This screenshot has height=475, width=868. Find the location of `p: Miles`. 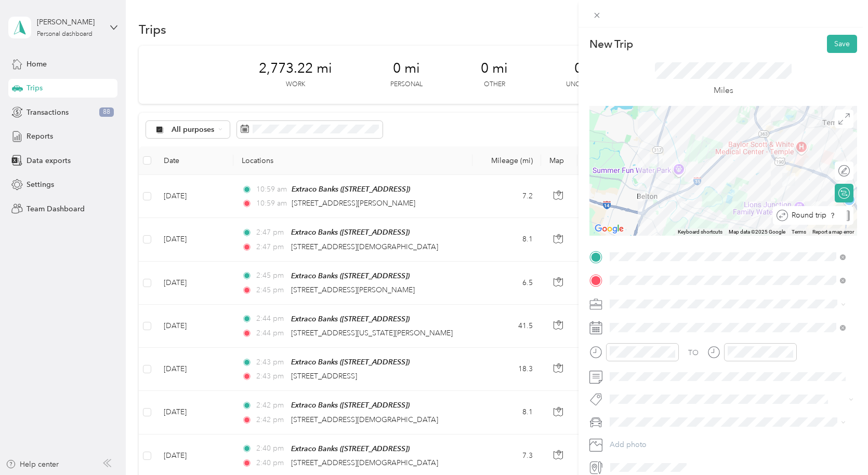

p: Miles is located at coordinates (723, 90).